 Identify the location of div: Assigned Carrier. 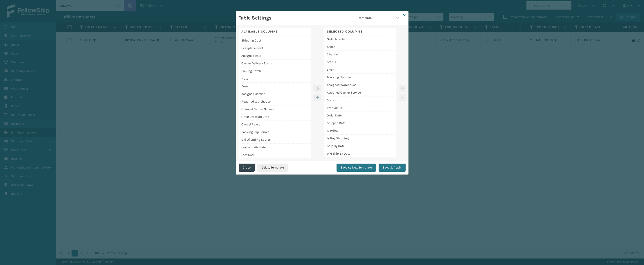
(275, 94).